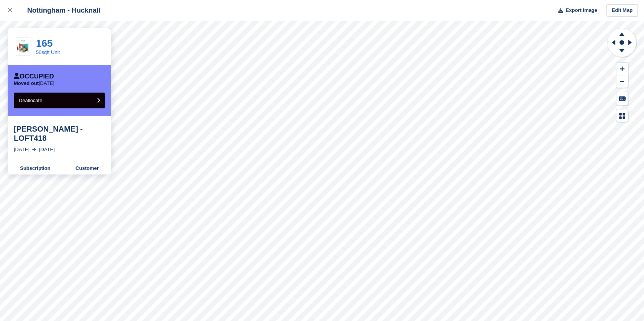 This screenshot has width=644, height=321. What do you see at coordinates (622, 82) in the screenshot?
I see `button: Zoom Out` at bounding box center [622, 82].